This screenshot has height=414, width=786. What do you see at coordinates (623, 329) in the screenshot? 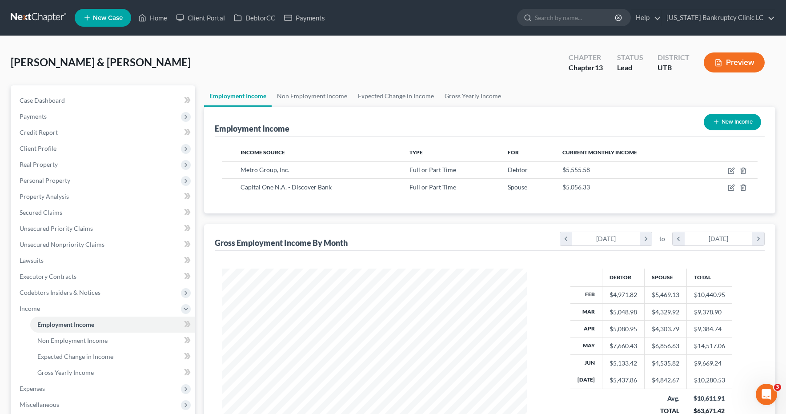
I see `div: $5,080.95` at bounding box center [623, 329].